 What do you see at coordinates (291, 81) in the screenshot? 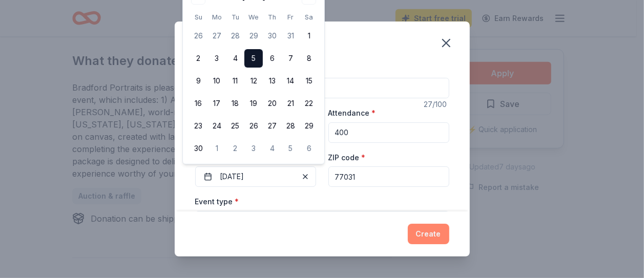
I see `button: 14` at bounding box center [291, 81].